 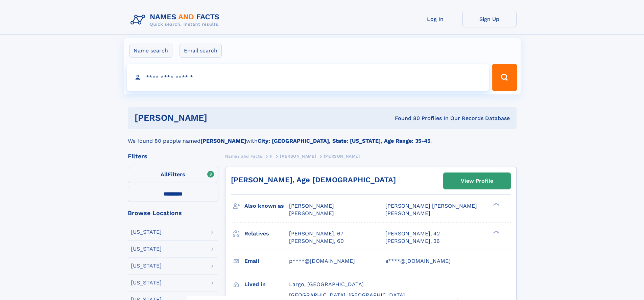 I want to click on div: Found 80 Profiles In Our Records Database, so click(x=405, y=119).